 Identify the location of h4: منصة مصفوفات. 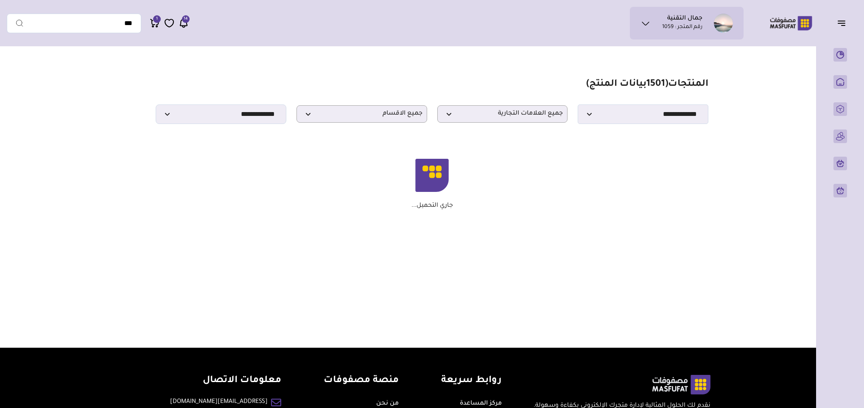
(361, 381).